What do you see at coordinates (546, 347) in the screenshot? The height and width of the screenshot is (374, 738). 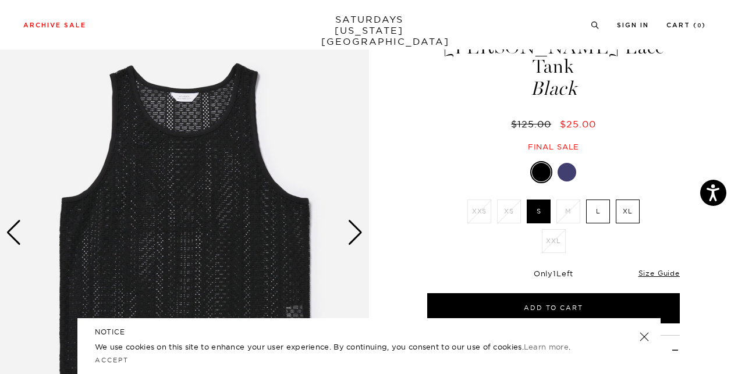 I see `a: Learn more` at bounding box center [546, 347].